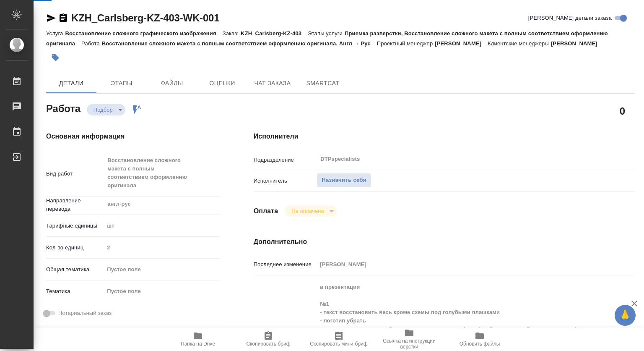 The width and height of the screenshot is (644, 351). Describe the element at coordinates (266, 211) in the screenshot. I see `h4: Оплата` at that location.